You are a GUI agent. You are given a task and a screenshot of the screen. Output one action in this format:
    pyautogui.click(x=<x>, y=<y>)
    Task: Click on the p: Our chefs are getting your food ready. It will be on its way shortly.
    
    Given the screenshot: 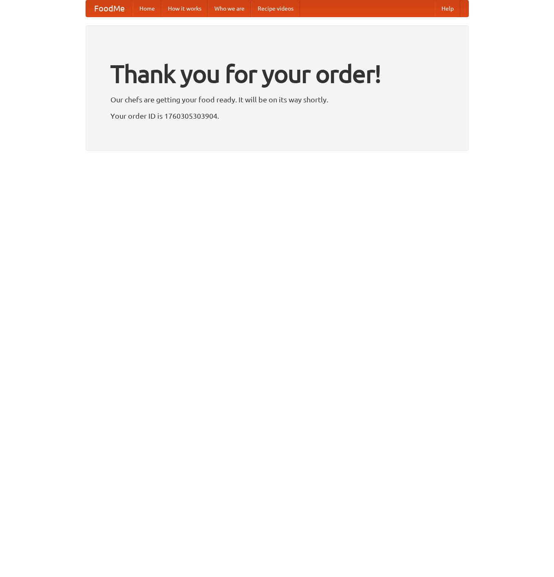 What is the action you would take?
    pyautogui.click(x=277, y=99)
    